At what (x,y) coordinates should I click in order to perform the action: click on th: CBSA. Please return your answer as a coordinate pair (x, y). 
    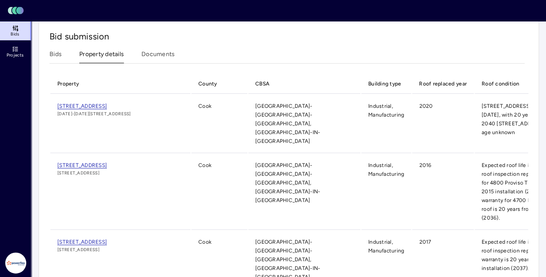
    Looking at the image, I should click on (304, 84).